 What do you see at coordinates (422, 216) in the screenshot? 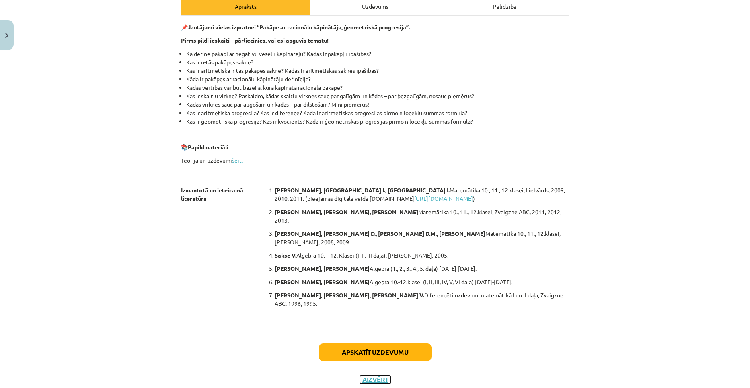
I see `p: Matemātika 10., 11., 12.klasei, Zvaigzne ABC, 2011, 2012, 2013.` at bounding box center [422, 216].